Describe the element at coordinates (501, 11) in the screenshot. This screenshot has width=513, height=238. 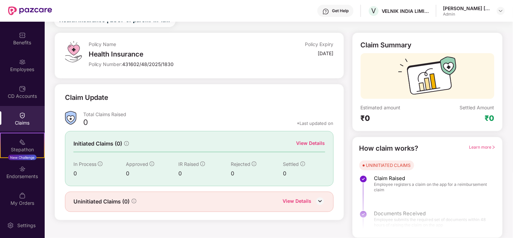
I see `img: svg+xml;base64,PHN2ZyBpZD0iRHJvcGRvd24tMzJ4MzIiIHhtbG5zPSJodHRwOi8vd3d3LnczLm9yZy8yMDAwL3N2ZyIgd2...` at that location.